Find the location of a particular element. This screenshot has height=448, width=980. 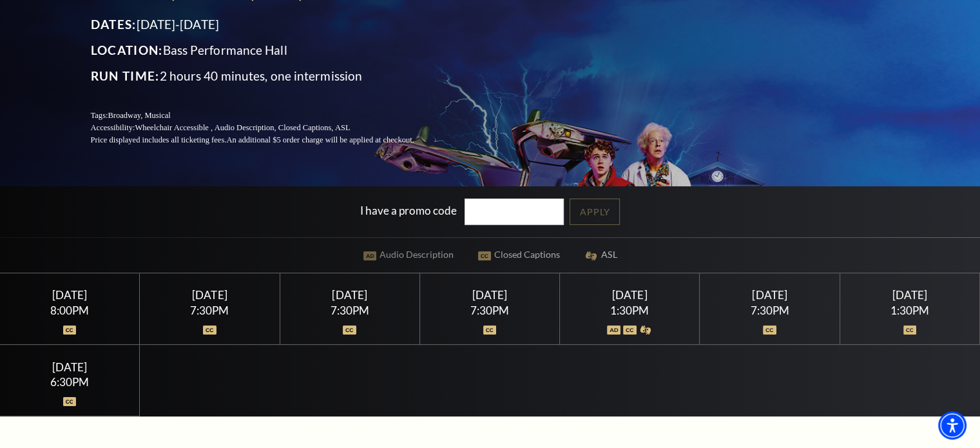

span: Run Time: is located at coordinates (125, 76).